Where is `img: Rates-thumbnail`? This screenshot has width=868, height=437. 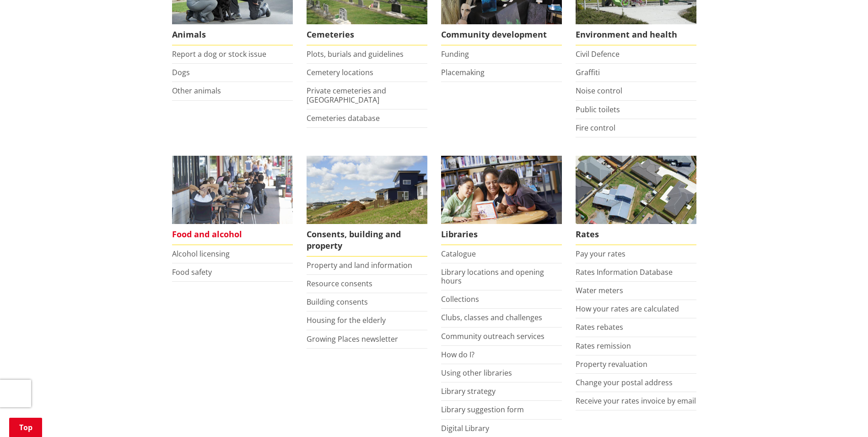
img: Rates-thumbnail is located at coordinates (636, 190).